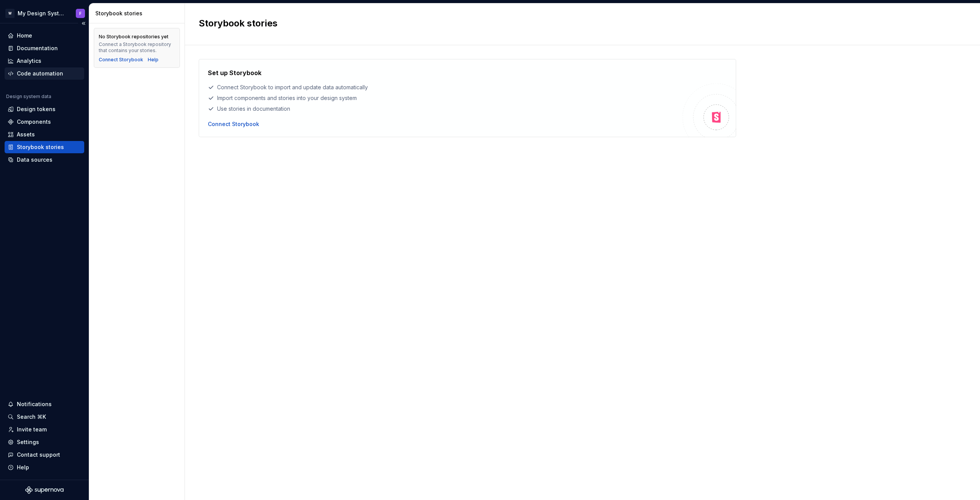 The width and height of the screenshot is (980, 500). I want to click on div: Assets, so click(26, 135).